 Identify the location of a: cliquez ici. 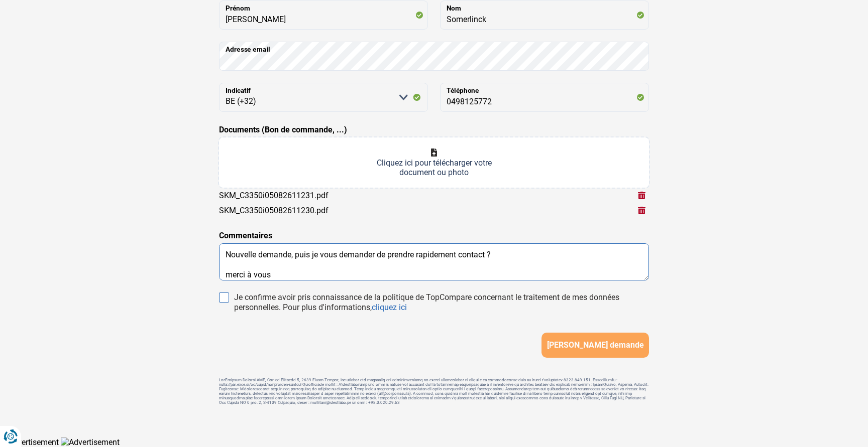
(389, 307).